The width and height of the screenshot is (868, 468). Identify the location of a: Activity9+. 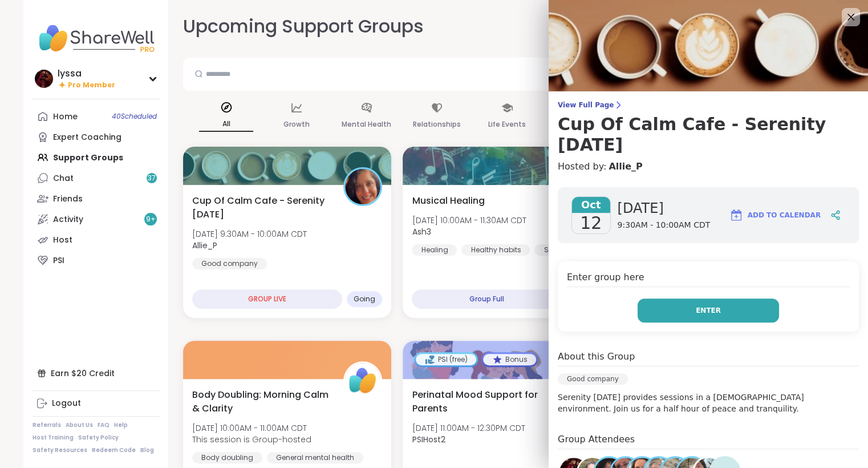
(96, 219).